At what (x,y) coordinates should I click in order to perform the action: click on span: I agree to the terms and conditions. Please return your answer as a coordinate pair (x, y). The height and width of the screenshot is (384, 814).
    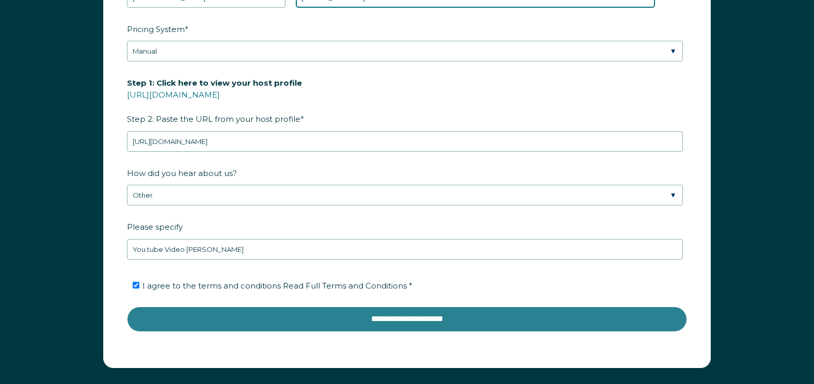
    Looking at the image, I should click on (277, 285).